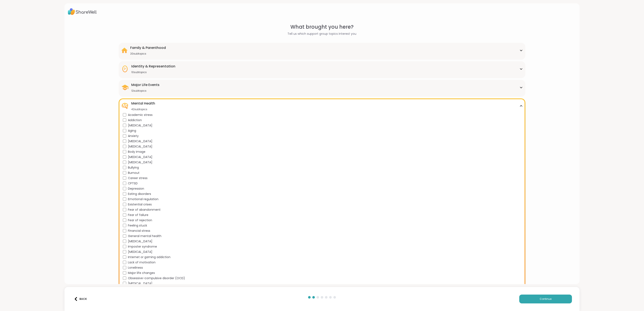  Describe the element at coordinates (132, 131) in the screenshot. I see `span: Aging` at that location.